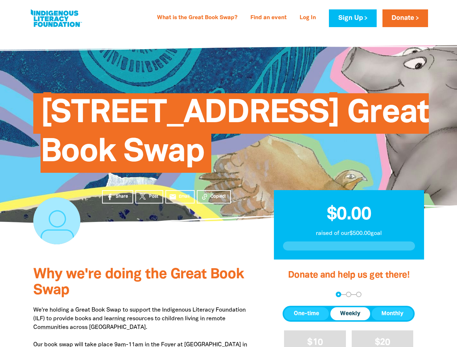 This screenshot has height=347, width=457. What do you see at coordinates (307, 18) in the screenshot?
I see `a: Log In` at bounding box center [307, 18].